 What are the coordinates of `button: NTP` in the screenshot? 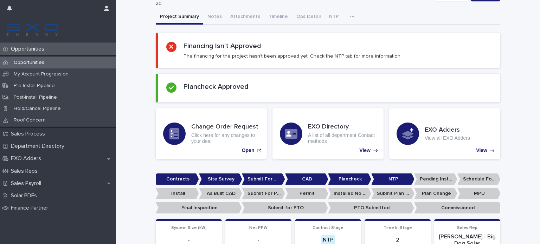 It's located at (334, 17).